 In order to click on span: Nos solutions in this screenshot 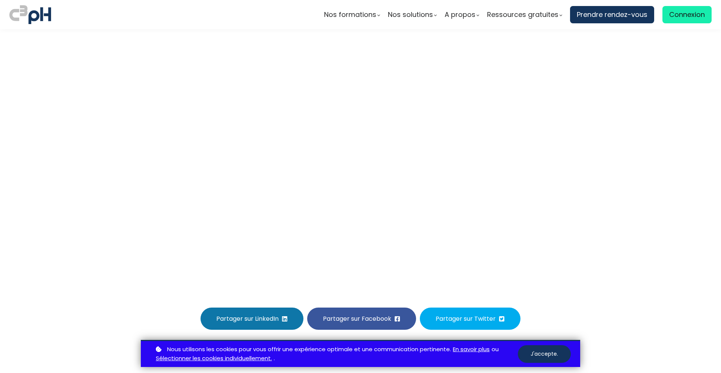, I will do `click(411, 15)`.